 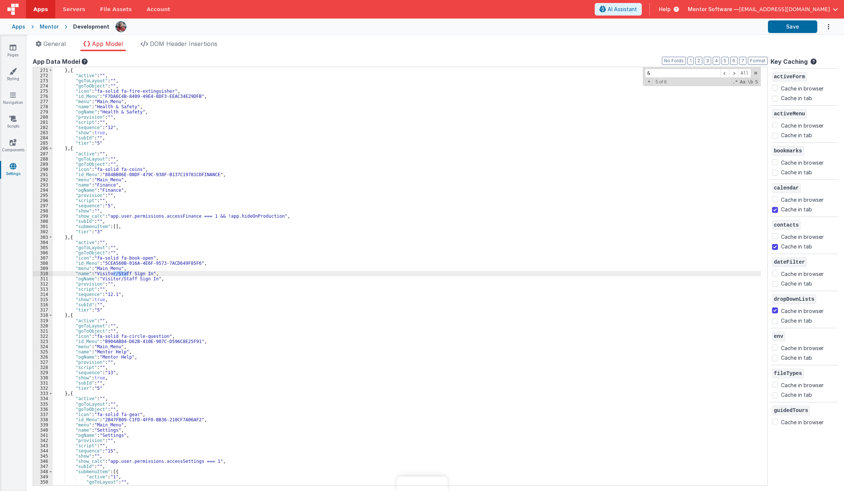 I want to click on span: Alt-Enter, so click(x=745, y=73).